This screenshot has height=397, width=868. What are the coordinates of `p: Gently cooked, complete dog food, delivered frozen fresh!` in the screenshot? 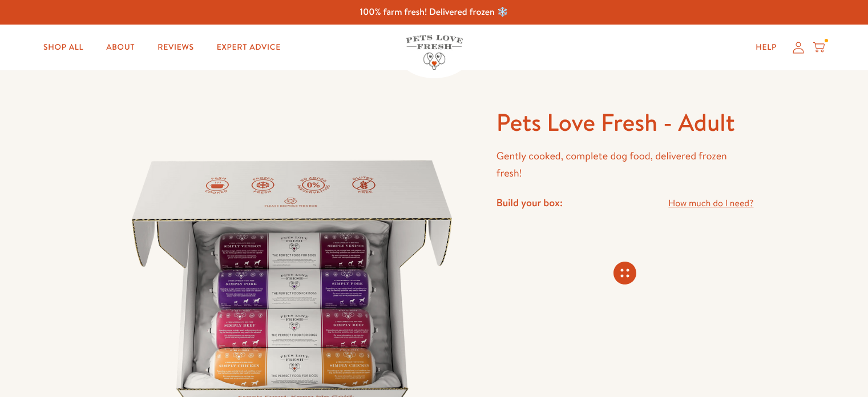 It's located at (625, 164).